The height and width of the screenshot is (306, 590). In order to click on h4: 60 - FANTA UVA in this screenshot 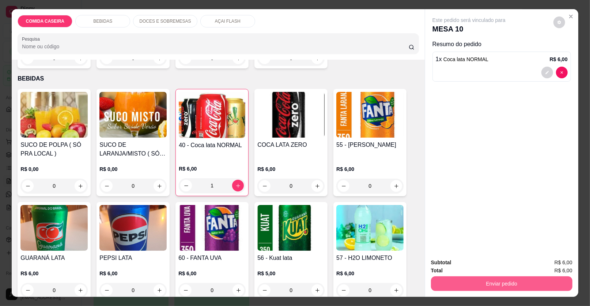, I will do `click(212, 258)`.